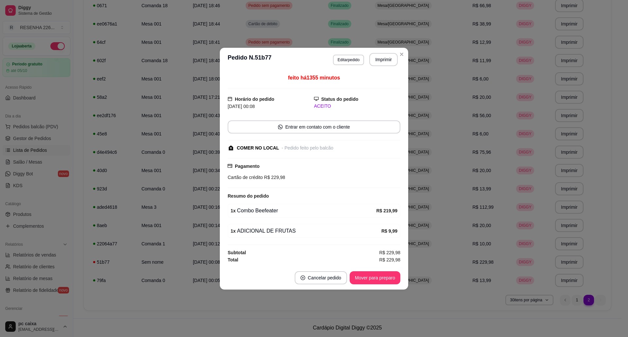 Image resolution: width=628 pixels, height=337 pixels. Describe the element at coordinates (248, 196) in the screenshot. I see `strong: Resumo do pedido` at that location.